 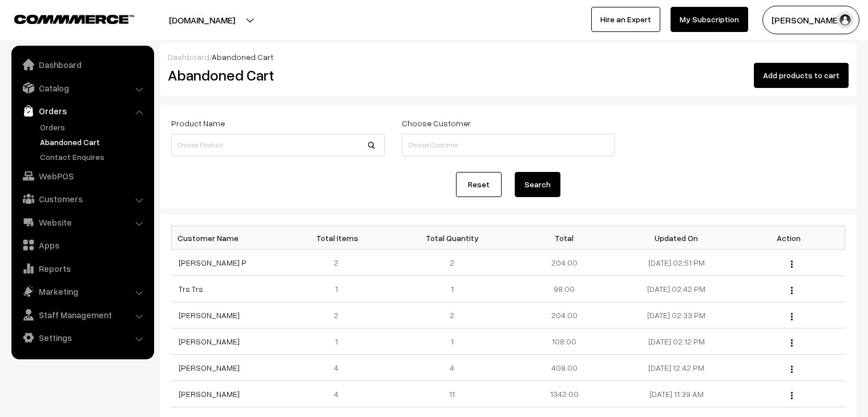 What do you see at coordinates (64, 18) in the screenshot?
I see `a: COMMMERCE` at bounding box center [64, 18].